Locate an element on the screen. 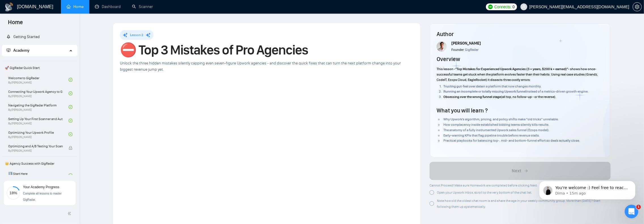 This screenshot has width=644, height=224. strong: Obsessing over the wrong funnel stage is located at coordinates (472, 97).